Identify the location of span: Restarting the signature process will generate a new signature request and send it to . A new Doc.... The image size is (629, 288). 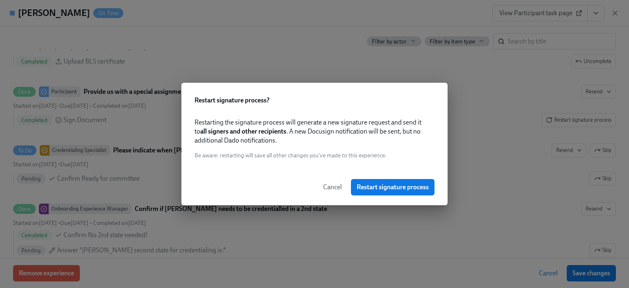
(315, 132).